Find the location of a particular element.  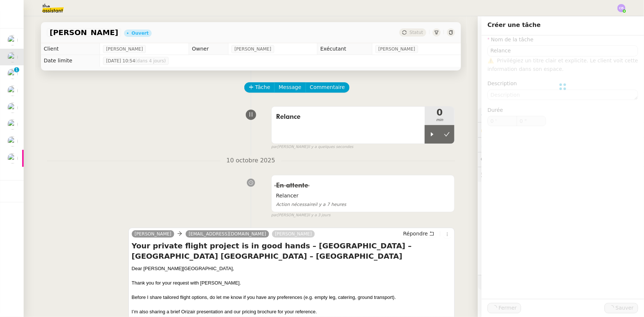

span: Tâche is located at coordinates (263, 87).